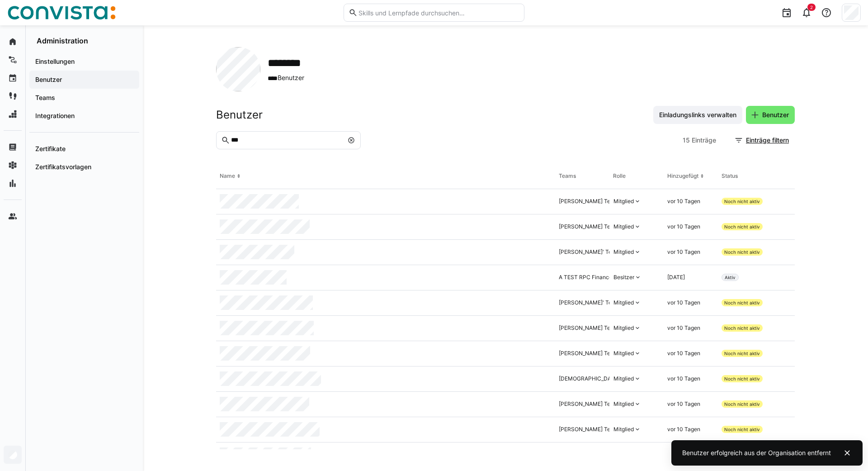 This screenshot has height=471, width=868. I want to click on div: Benutzer erfolgreich aus der Organisation entfernt, so click(756, 453).